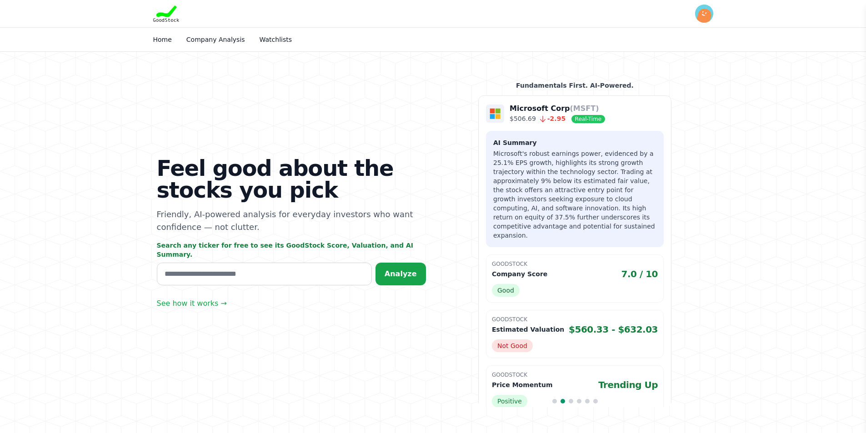  Describe the element at coordinates (215, 40) in the screenshot. I see `a: Company Analysis` at that location.